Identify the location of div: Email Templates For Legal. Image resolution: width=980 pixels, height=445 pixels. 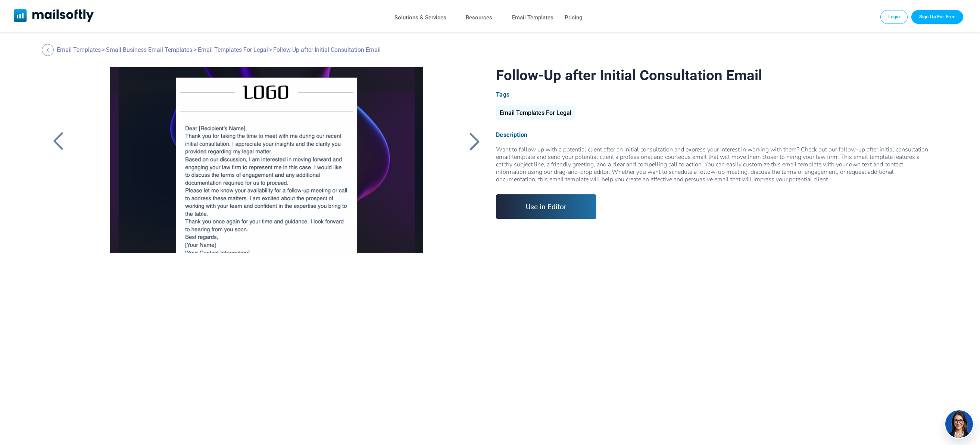
(535, 112).